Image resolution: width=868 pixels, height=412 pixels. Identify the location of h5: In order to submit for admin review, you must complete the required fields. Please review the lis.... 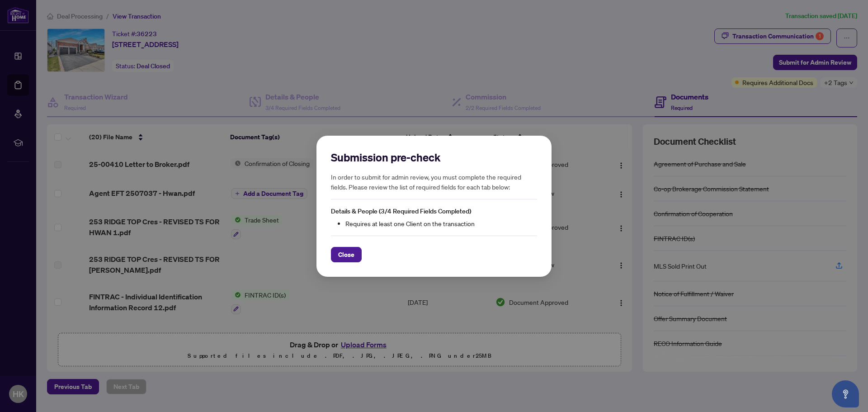
(434, 182).